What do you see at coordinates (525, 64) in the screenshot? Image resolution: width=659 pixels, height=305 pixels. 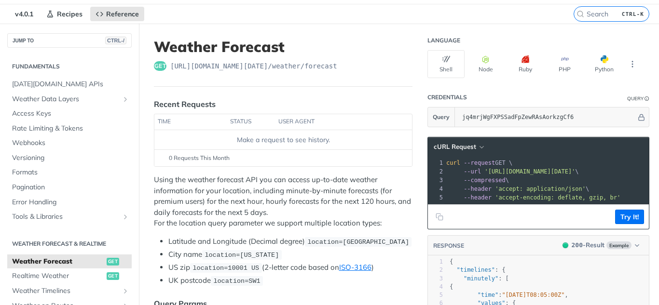 I see `button: Ruby` at bounding box center [525, 64].